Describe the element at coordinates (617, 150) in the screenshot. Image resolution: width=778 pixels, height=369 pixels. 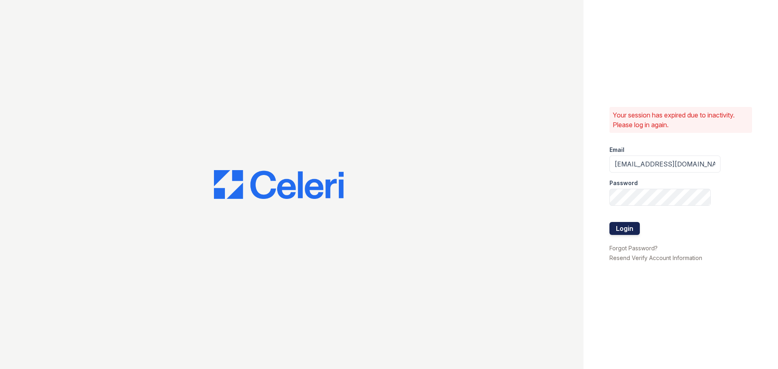
I see `label: Email` at that location.